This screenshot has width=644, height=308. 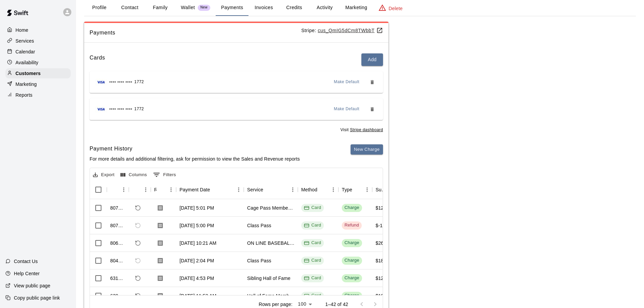 I want to click on span: 1772, so click(x=139, y=110).